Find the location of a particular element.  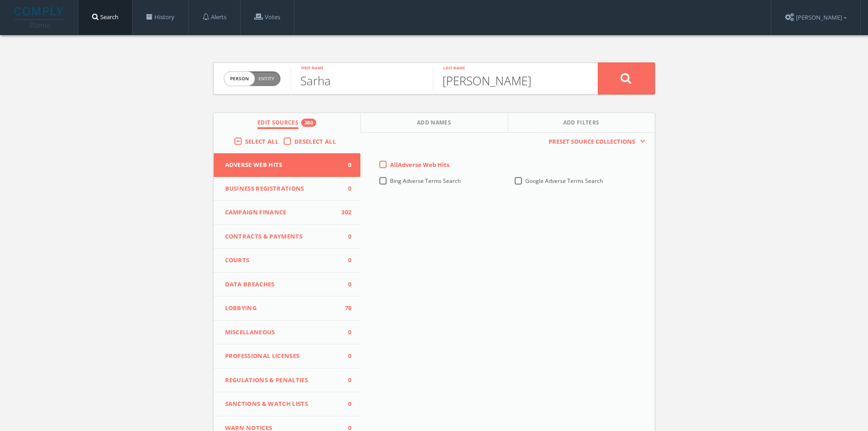

span: Professional Licenses is located at coordinates (281, 356).